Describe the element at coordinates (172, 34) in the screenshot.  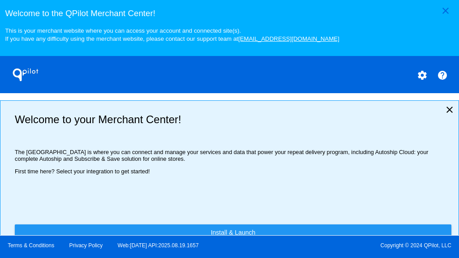
I see `small: This is your merchant website where you can access your account and connected site(s). If you hav...` at that location.